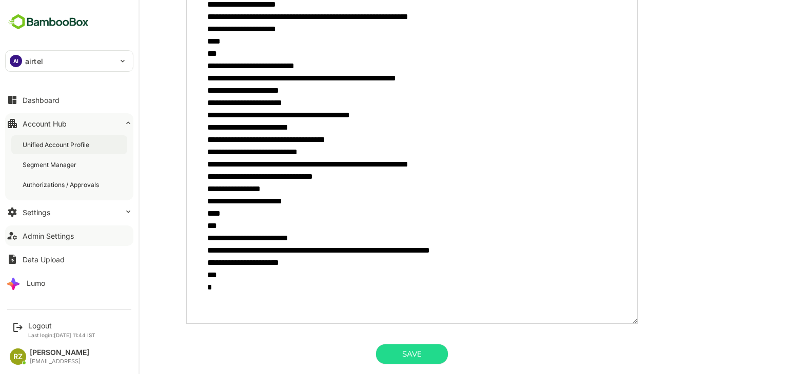  Describe the element at coordinates (57, 145) in the screenshot. I see `div: Unified Account Profile` at that location.